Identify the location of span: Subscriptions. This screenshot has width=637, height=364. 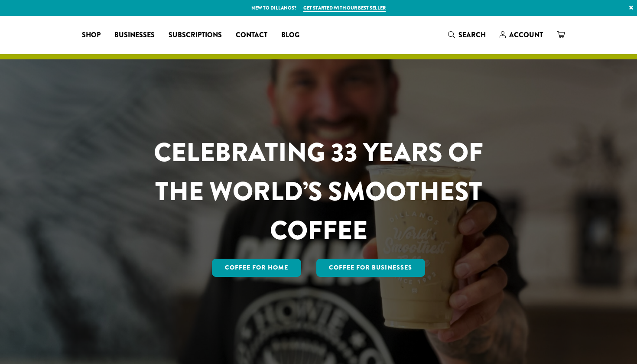
(195, 35).